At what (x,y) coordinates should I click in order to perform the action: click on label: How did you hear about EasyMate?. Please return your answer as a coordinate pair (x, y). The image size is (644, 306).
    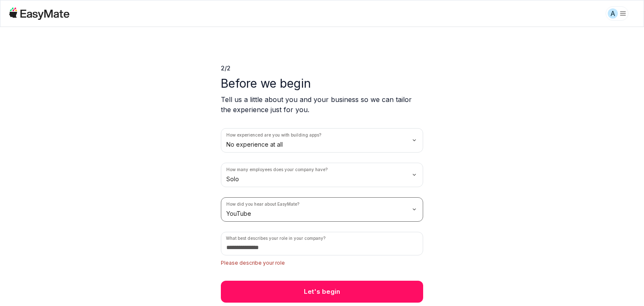
    Looking at the image, I should click on (262, 204).